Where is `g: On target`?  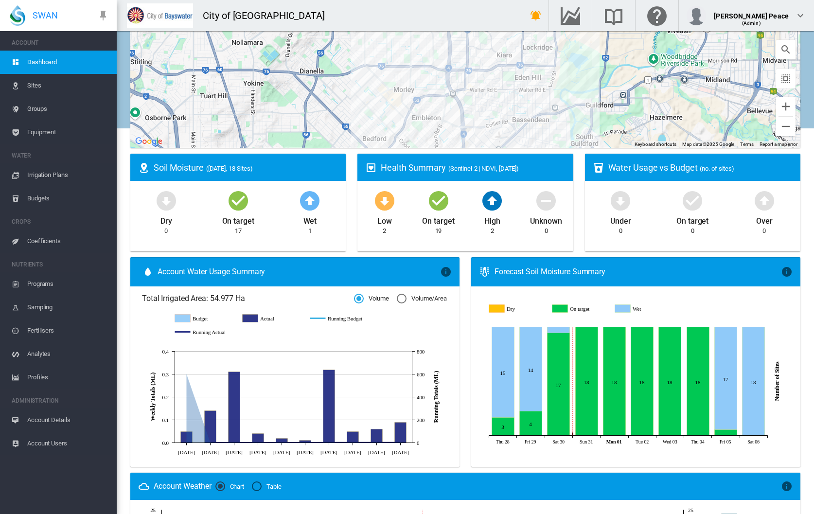
g: On target is located at coordinates (580, 309).